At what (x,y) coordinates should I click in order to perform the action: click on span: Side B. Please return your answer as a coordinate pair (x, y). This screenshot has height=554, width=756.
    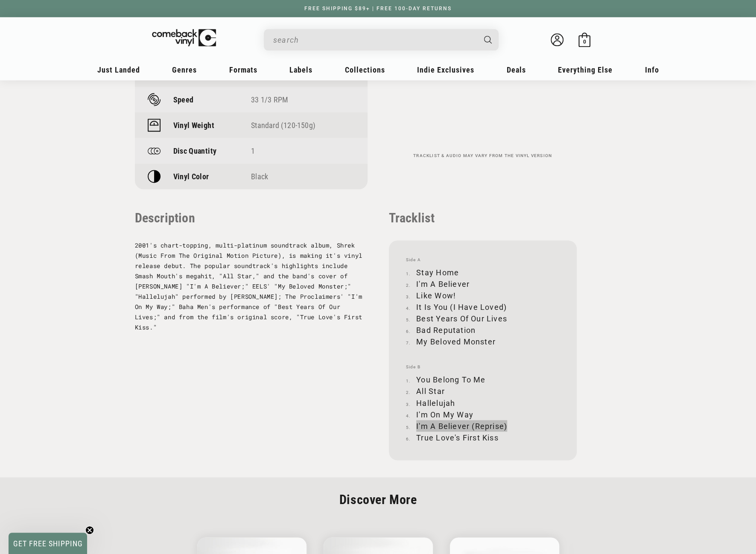
    Looking at the image, I should click on (483, 367).